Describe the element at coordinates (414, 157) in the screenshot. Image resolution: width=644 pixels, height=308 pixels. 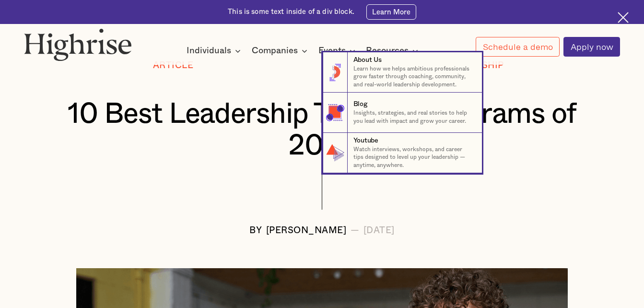
I see `p: Watch interviews, workshops, and career tips designed to level up your leadership — anytime, anyw...` at that location.